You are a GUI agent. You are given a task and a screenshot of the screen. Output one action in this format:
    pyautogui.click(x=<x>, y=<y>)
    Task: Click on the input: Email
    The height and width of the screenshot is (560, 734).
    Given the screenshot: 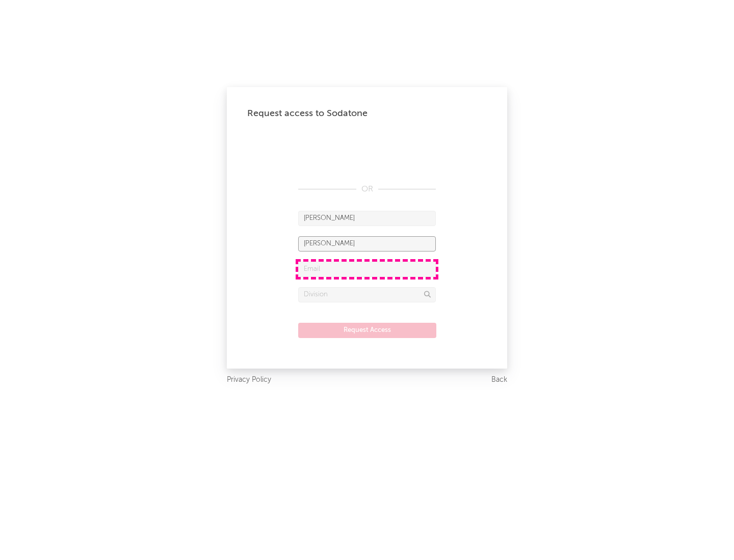 What is the action you would take?
    pyautogui.click(x=367, y=269)
    